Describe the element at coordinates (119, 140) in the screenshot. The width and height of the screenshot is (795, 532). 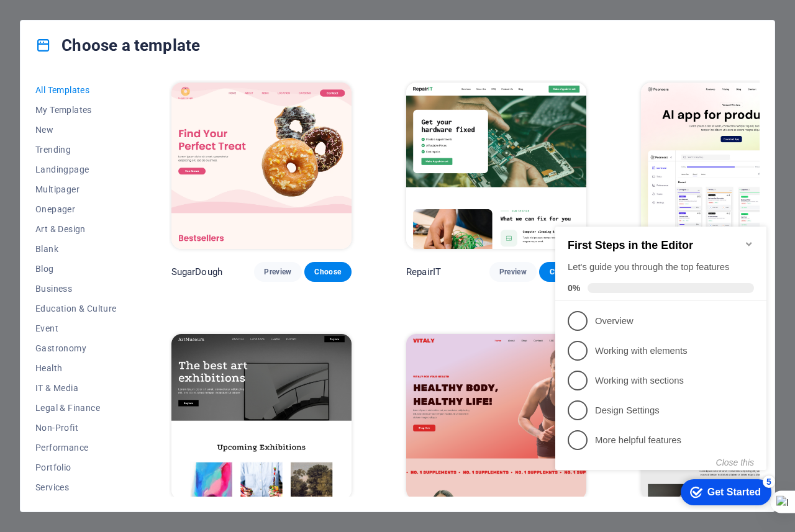
I see `p: Working with elements` at that location.